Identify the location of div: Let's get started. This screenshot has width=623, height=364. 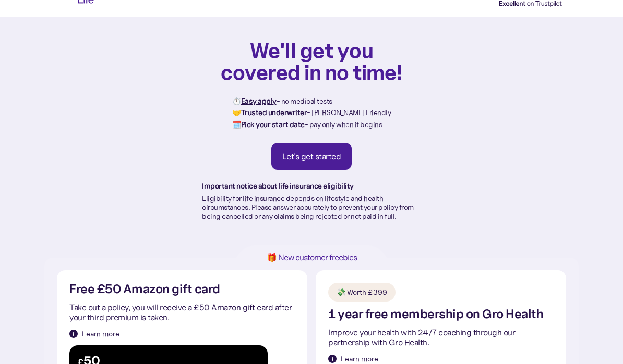
(312, 157).